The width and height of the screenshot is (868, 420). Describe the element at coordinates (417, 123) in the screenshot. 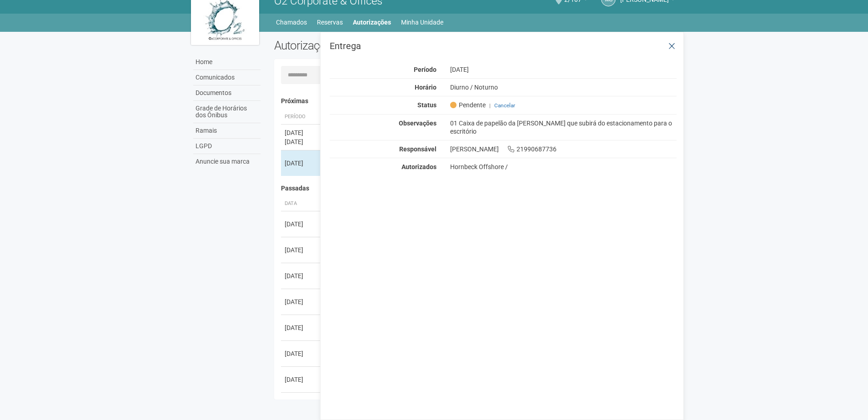

I see `strong: Observações` at that location.